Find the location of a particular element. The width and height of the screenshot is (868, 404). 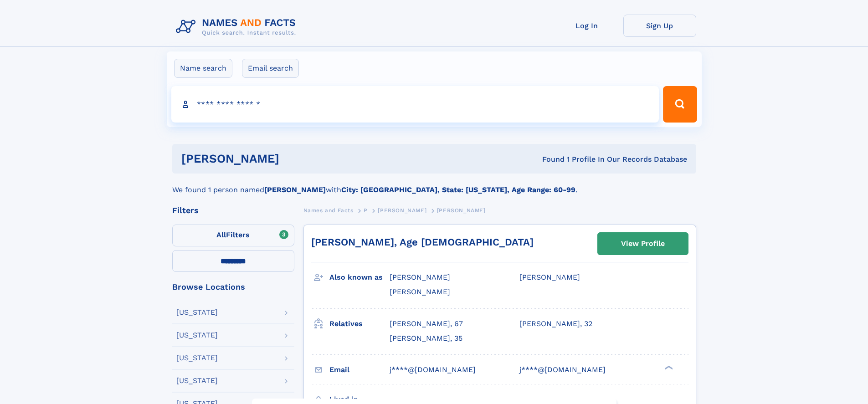

img: Logo Names and Facts is located at coordinates (238, 27).